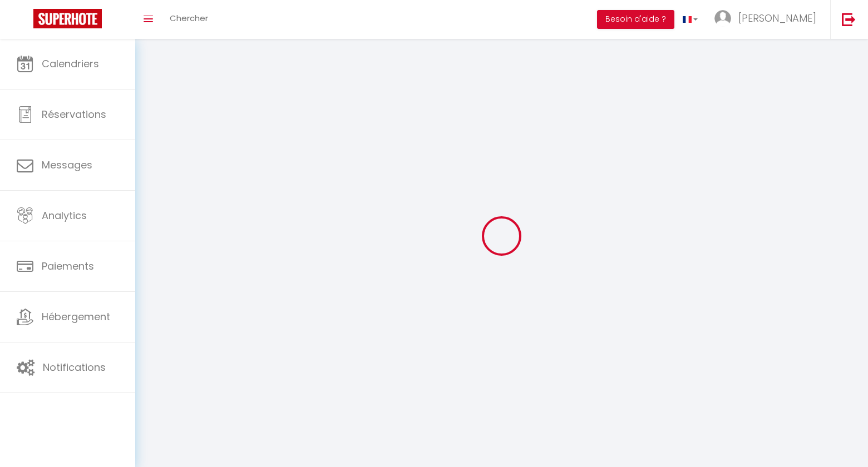 The width and height of the screenshot is (868, 467). Describe the element at coordinates (66, 165) in the screenshot. I see `span: Messages` at that location.